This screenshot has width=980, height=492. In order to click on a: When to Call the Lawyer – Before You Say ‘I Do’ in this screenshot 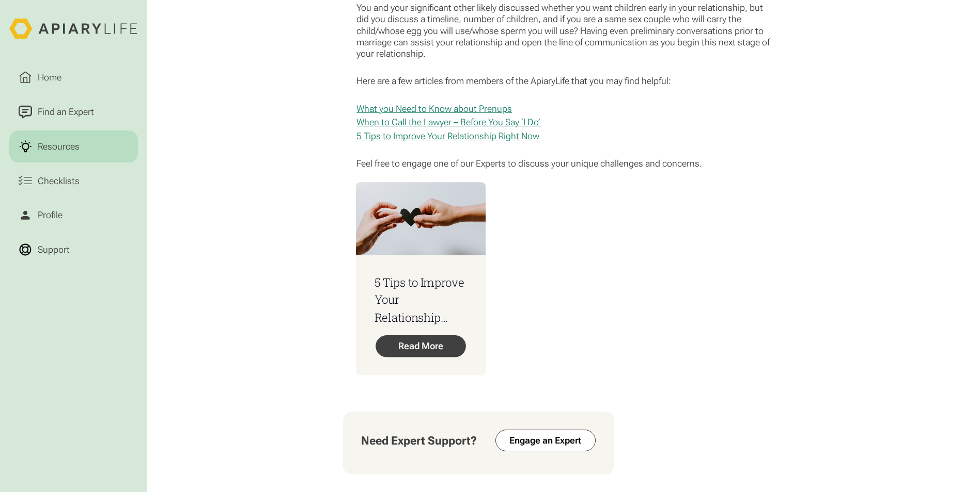, I will do `click(448, 122)`.